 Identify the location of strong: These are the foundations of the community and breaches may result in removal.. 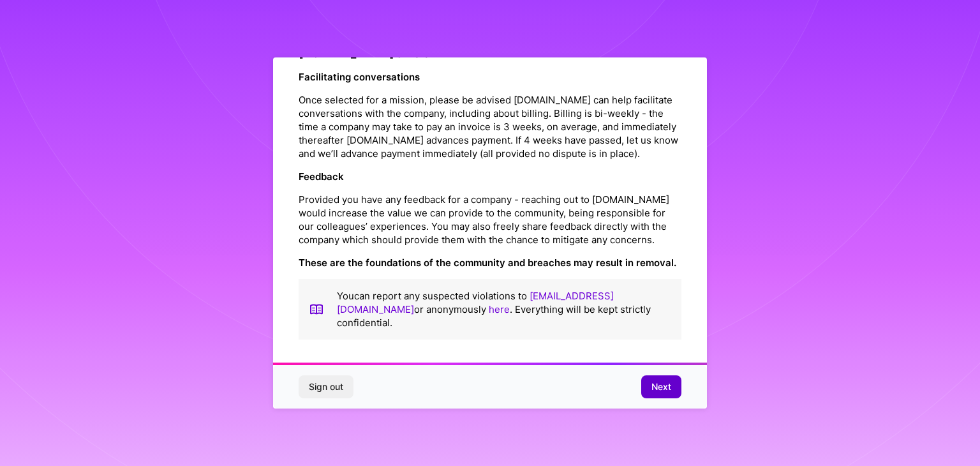
(488, 262).